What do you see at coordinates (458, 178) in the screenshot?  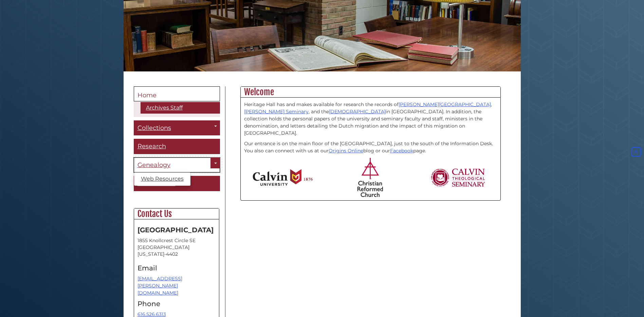 I see `img: Calvin Theological Seminary` at bounding box center [458, 178].